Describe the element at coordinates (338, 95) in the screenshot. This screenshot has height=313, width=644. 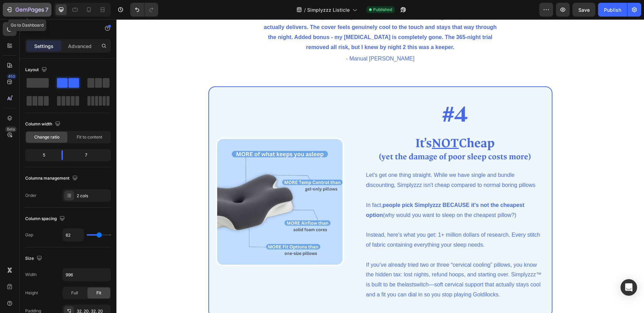
I see `span: #4` at that location.